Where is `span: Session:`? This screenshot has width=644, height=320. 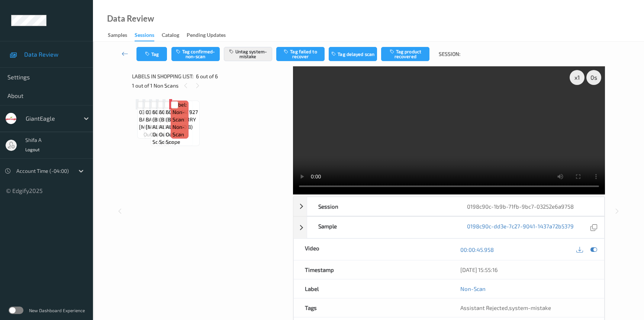
span: Session: is located at coordinates (450, 54).